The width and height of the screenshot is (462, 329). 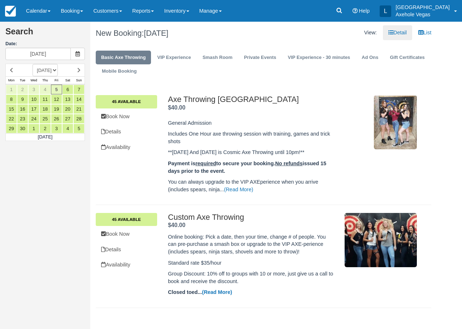 What do you see at coordinates (11, 128) in the screenshot?
I see `a: 29` at bounding box center [11, 128].